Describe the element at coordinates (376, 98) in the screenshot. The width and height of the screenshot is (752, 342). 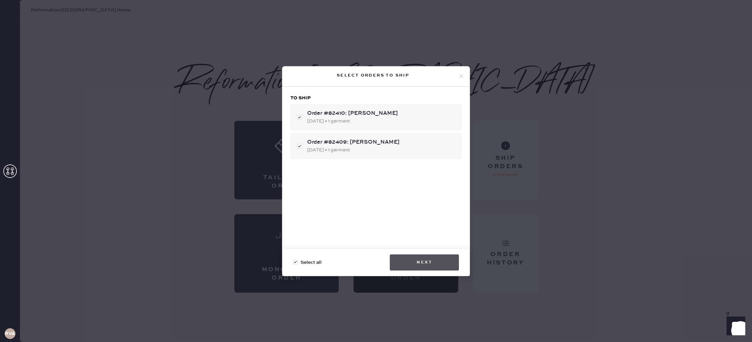
I see `h3: To ship` at that location.